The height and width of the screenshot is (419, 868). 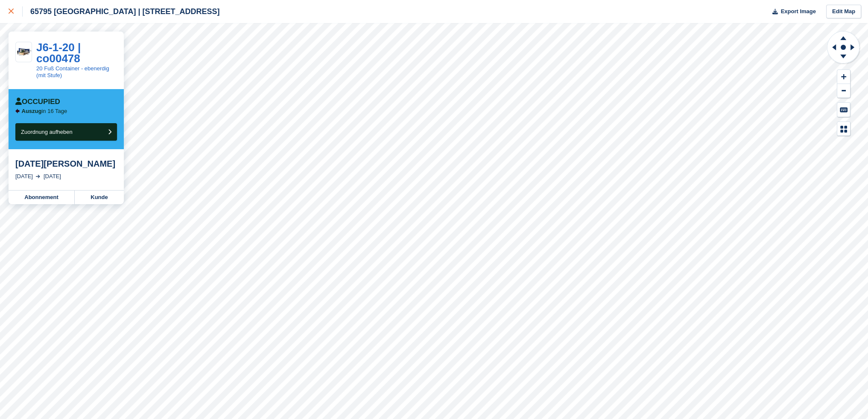 What do you see at coordinates (843, 129) in the screenshot?
I see `button: Map Legend` at bounding box center [843, 129].